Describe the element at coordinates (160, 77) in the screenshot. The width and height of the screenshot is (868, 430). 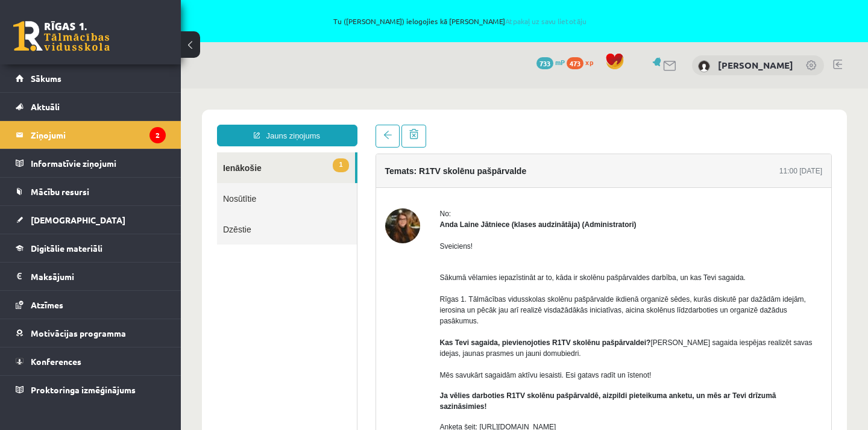
I see `span: 1` at that location.